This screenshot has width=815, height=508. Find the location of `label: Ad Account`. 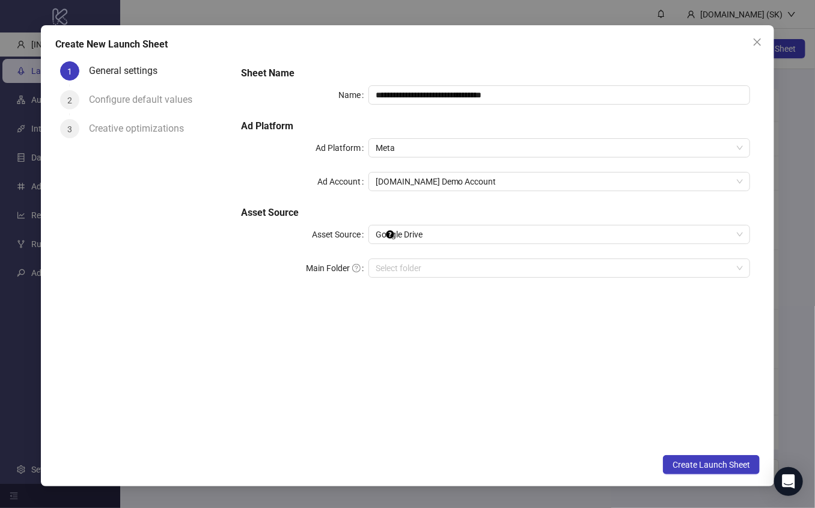

label: Ad Account is located at coordinates (343, 182).